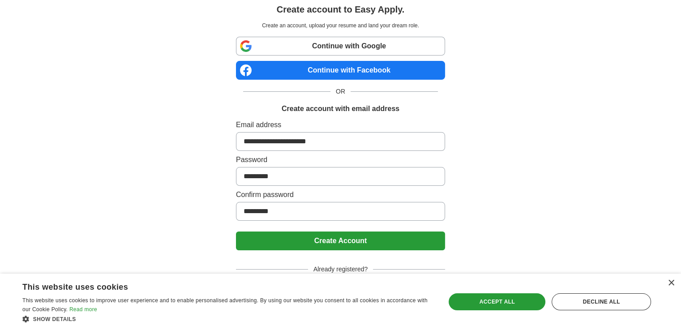 The image size is (681, 330). What do you see at coordinates (216, 286) in the screenshot?
I see `div: This website uses cookies` at bounding box center [216, 286].